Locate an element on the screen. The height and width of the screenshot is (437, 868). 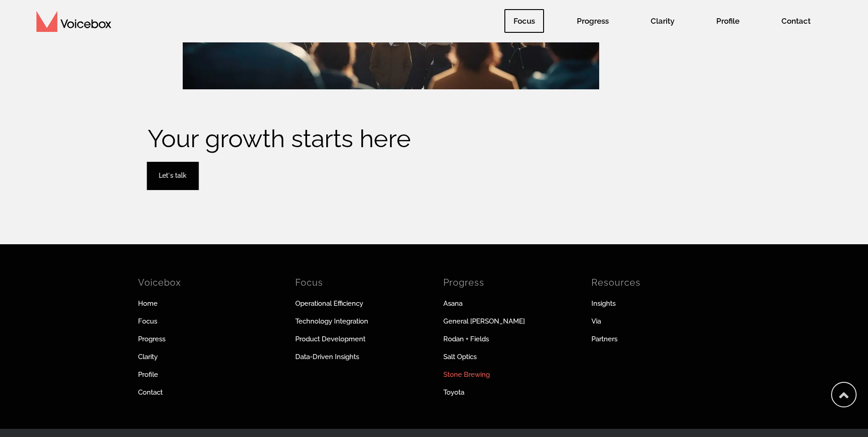
span: Let's talk is located at coordinates (173, 175).